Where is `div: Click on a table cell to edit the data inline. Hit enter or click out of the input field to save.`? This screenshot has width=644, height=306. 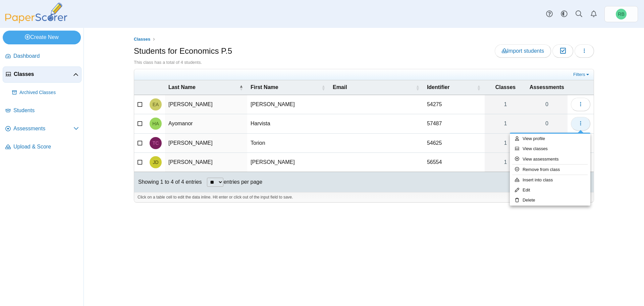 div: Click on a table cell to edit the data inline. Hit enter or click out of the input field to save. is located at coordinates (364, 197).